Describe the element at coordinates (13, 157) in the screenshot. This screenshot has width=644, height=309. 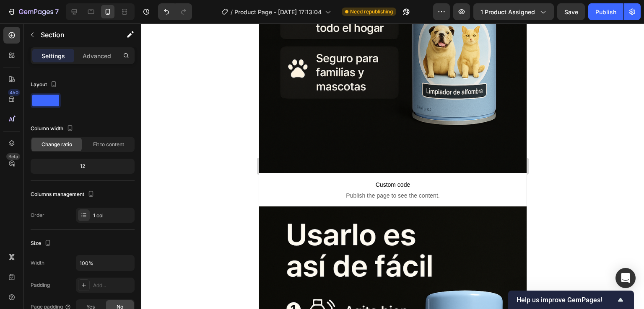
I see `div: Beta` at that location.